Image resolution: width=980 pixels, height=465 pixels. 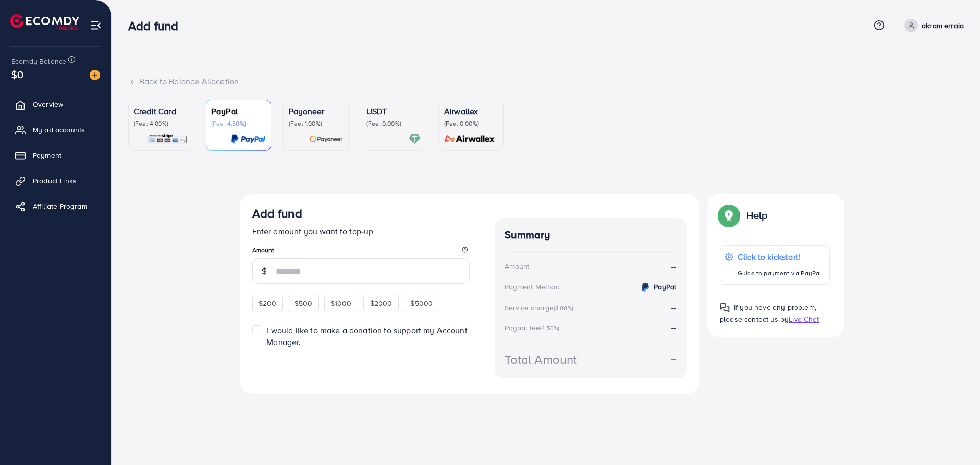 I want to click on p: Airwallex, so click(x=471, y=111).